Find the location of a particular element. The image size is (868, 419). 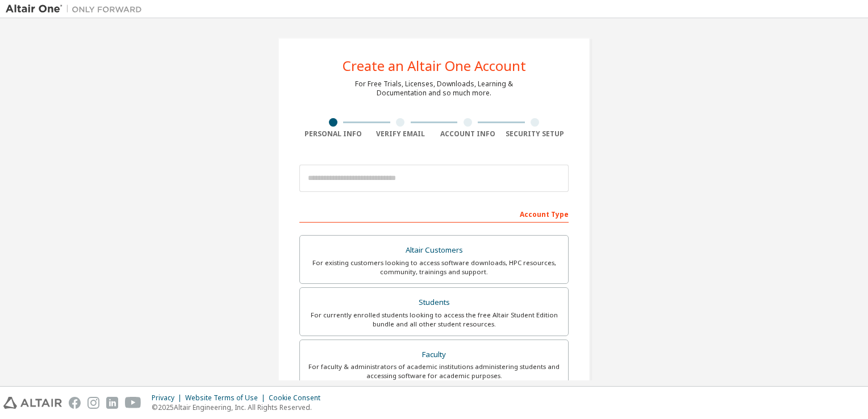

img: facebook.svg is located at coordinates (75, 403).